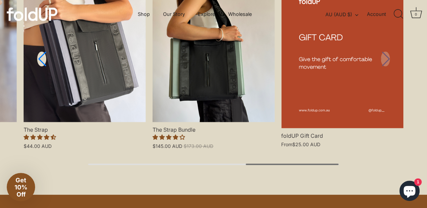 This screenshot has height=208, width=427. I want to click on span: $44.00 AUD, so click(37, 146).